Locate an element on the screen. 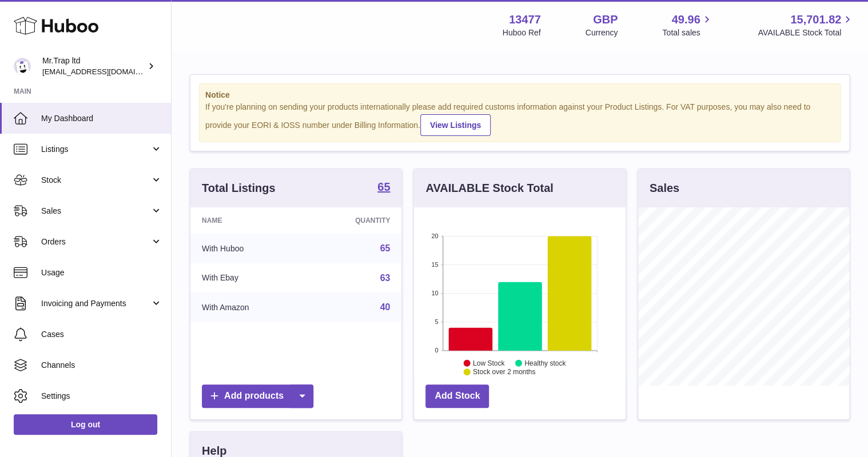 This screenshot has width=868, height=457. a: 40 is located at coordinates (386, 307).